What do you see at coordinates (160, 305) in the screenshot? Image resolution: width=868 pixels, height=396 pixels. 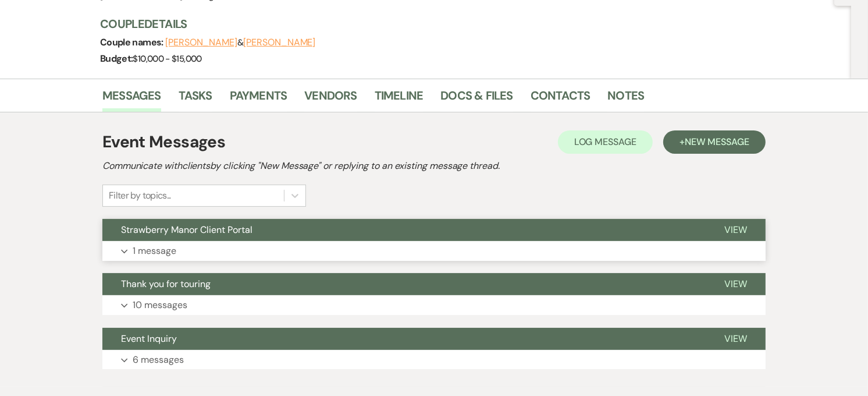 I see `p: 10 messages` at bounding box center [160, 305].